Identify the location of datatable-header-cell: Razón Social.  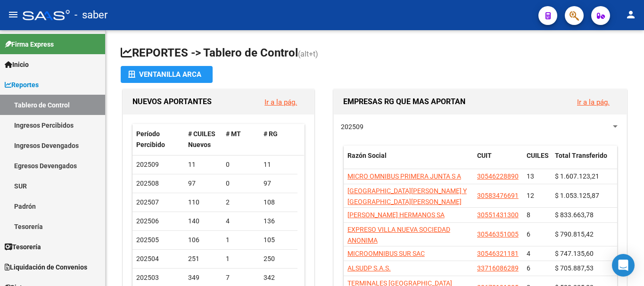
(408, 161).